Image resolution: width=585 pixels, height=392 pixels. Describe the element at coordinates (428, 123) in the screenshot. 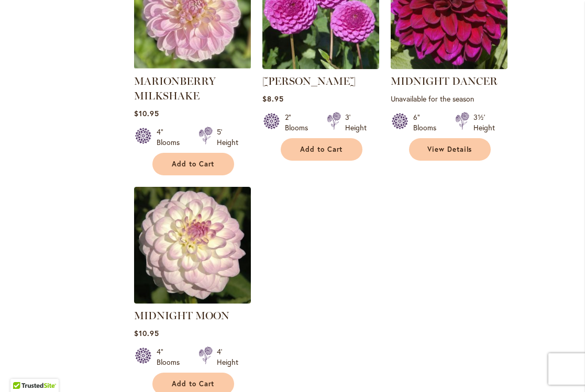

I see `div: 6" Blooms` at that location.